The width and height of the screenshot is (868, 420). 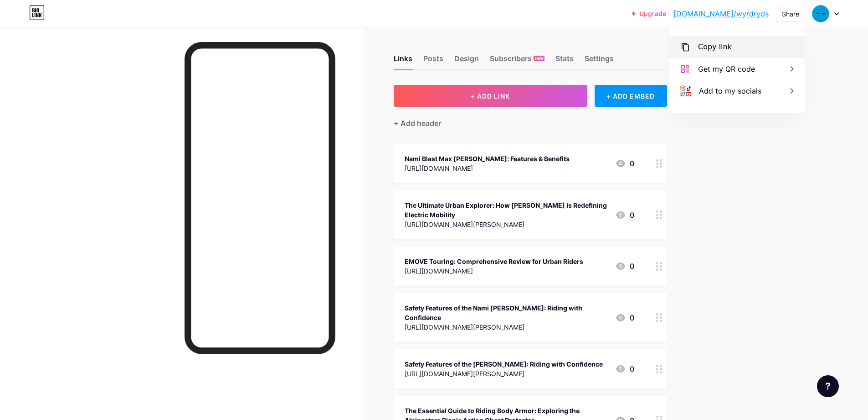 I want to click on div: Posts, so click(x=433, y=61).